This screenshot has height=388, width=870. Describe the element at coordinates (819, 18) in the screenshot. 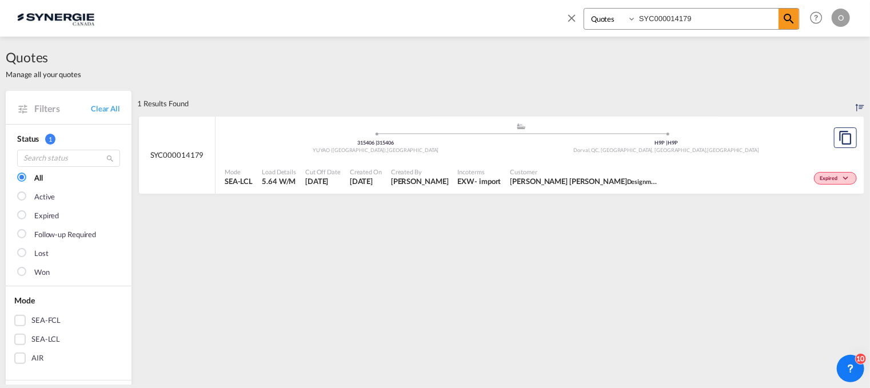

I see `div: Help` at that location.